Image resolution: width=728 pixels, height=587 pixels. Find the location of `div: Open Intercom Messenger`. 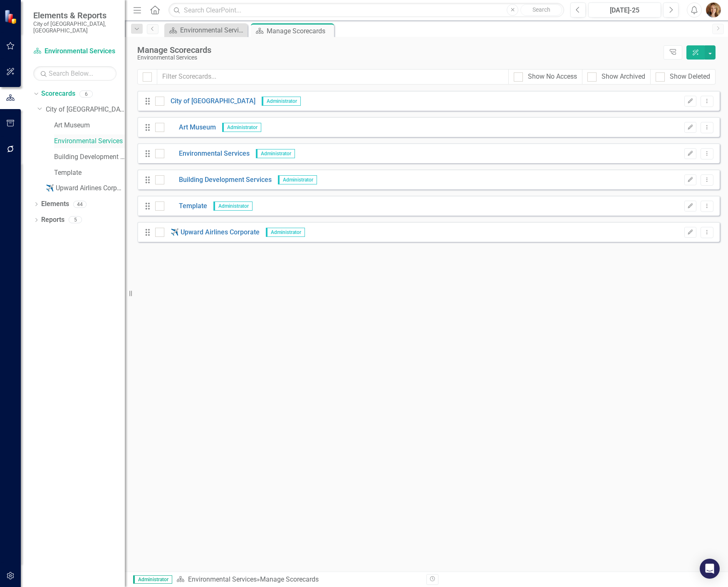

div: Open Intercom Messenger is located at coordinates (710, 569).